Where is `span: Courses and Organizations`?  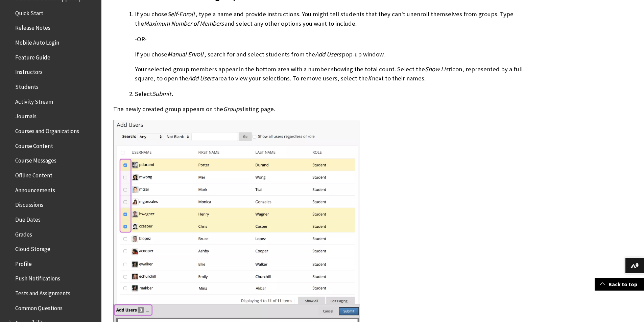 span: Courses and Organizations is located at coordinates (47, 130).